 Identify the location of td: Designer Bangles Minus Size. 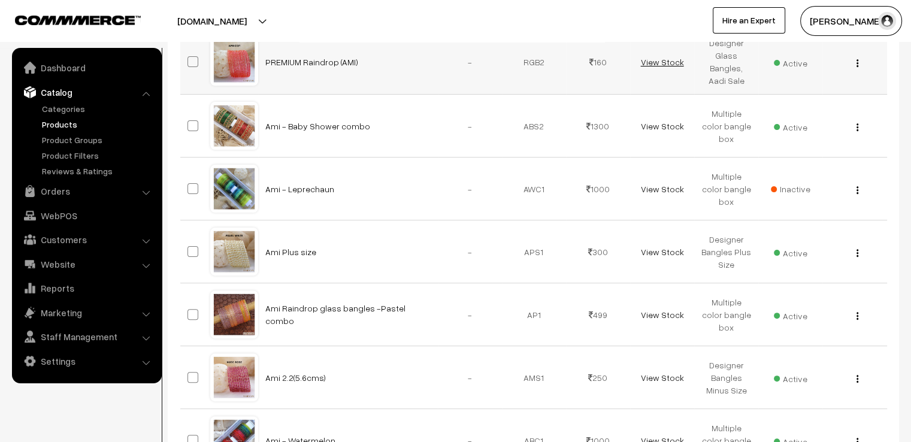
(726, 377).